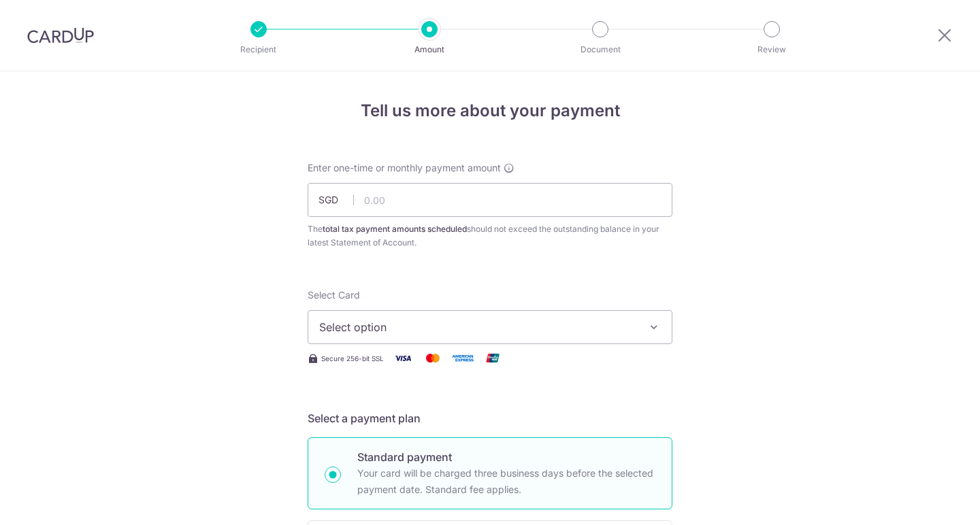  I want to click on h5: Select a payment plan, so click(490, 418).